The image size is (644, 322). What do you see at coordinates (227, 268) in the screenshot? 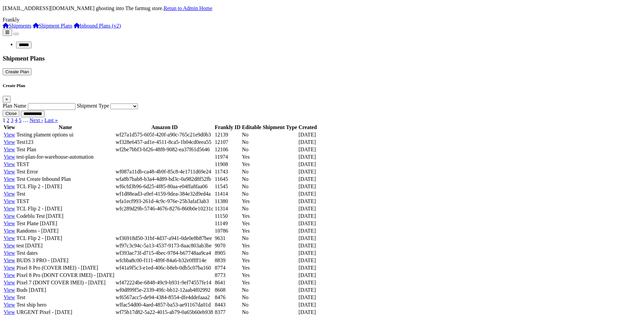
I see `td: 8774` at bounding box center [227, 268].